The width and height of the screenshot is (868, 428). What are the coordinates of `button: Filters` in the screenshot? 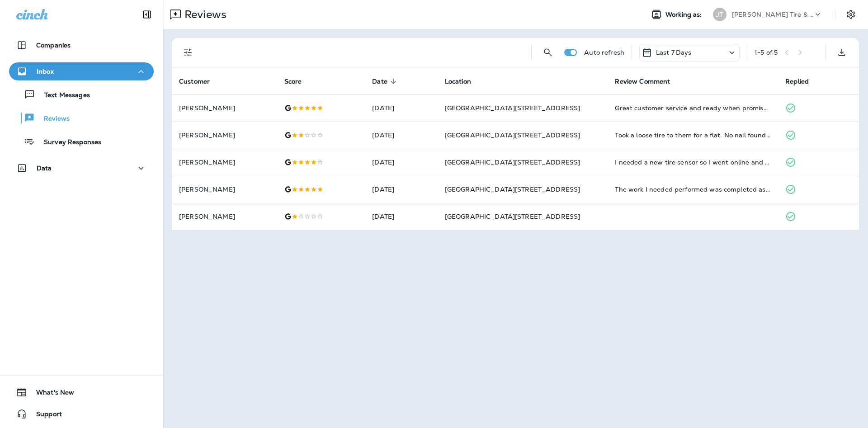 It's located at (188, 53).